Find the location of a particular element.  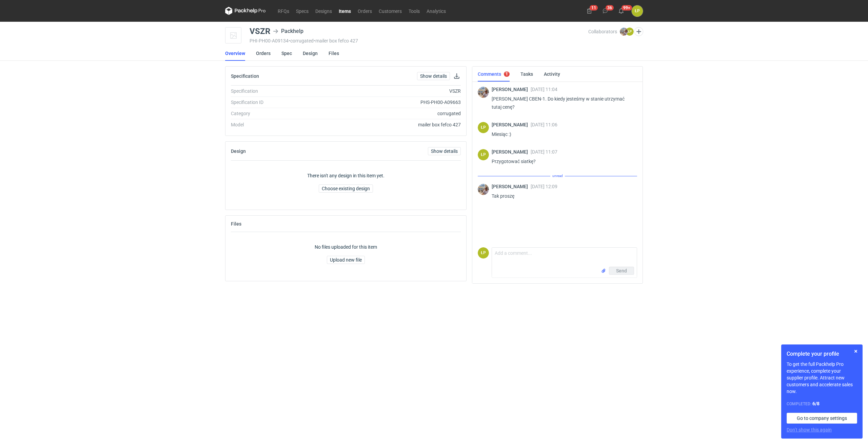

a: Customers is located at coordinates (391, 10).